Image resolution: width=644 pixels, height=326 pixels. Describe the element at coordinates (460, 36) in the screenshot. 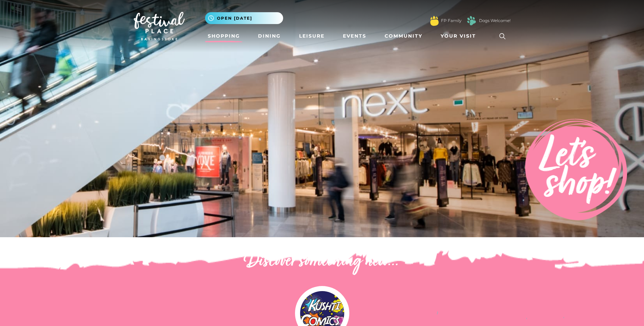

I see `a: Your Visit` at that location.